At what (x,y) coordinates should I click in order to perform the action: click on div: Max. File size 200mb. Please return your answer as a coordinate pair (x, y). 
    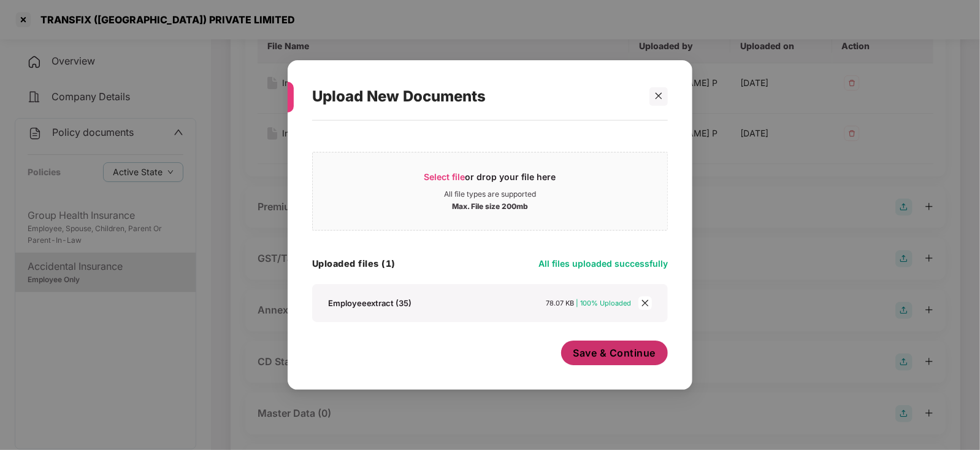
    Looking at the image, I should click on (490, 205).